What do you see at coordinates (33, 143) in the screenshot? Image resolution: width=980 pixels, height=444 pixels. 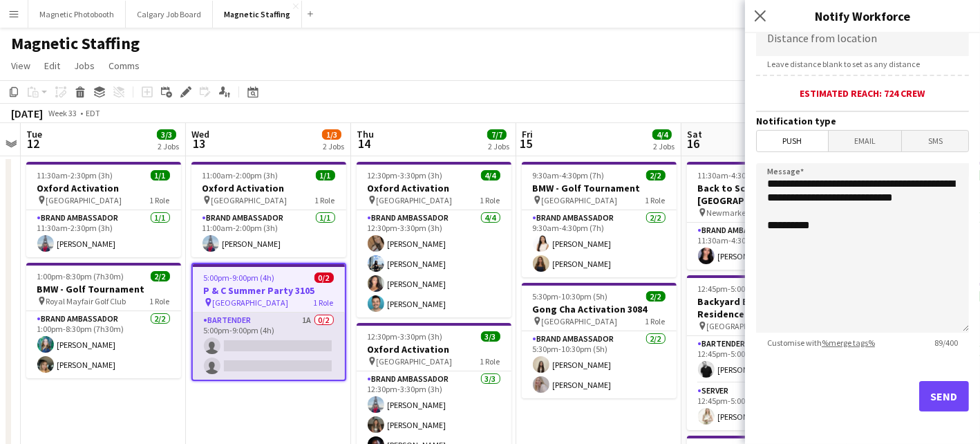 I see `span: 12` at bounding box center [33, 143].